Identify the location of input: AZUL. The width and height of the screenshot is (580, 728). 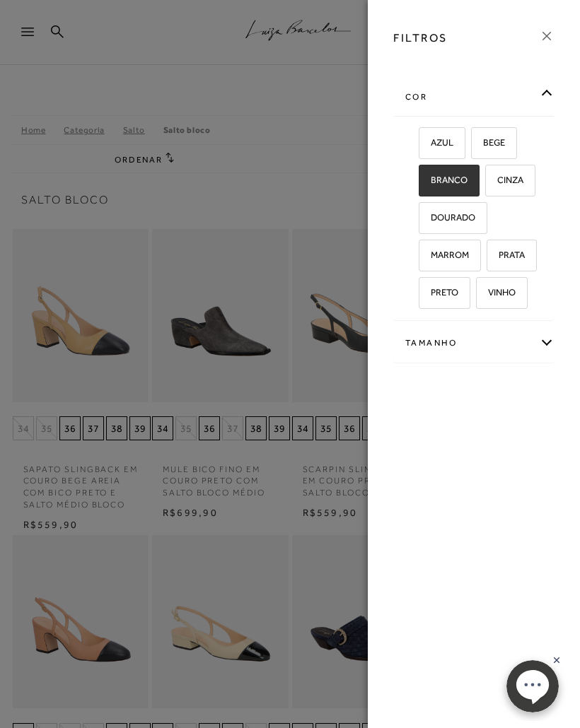
(423, 145).